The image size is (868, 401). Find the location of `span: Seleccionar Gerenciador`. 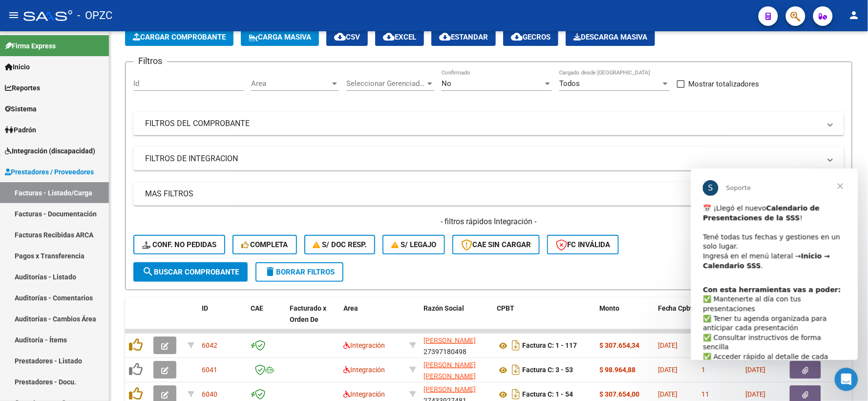

span: Seleccionar Gerenciador is located at coordinates (385, 83).